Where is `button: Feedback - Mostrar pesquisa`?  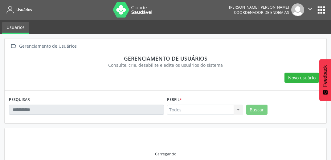
button: Feedback - Mostrar pesquisa is located at coordinates (326, 80).